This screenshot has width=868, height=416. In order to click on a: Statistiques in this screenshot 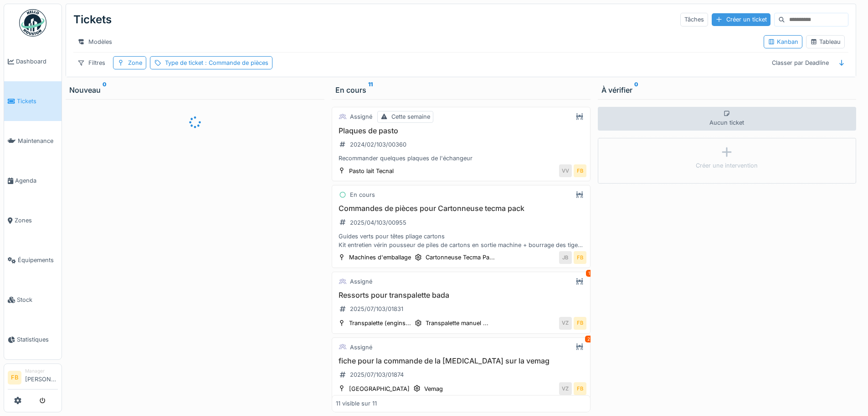, I will do `click(33, 339)`.